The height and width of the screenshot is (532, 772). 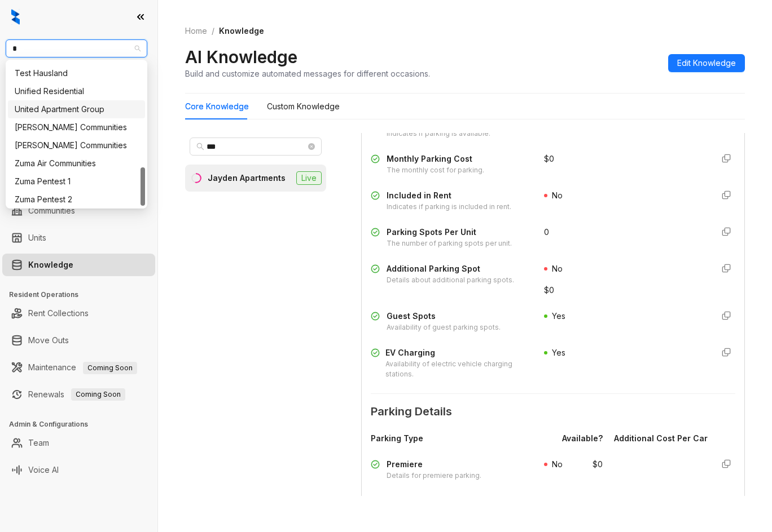 I want to click on div: Available?, so click(x=585, y=438).